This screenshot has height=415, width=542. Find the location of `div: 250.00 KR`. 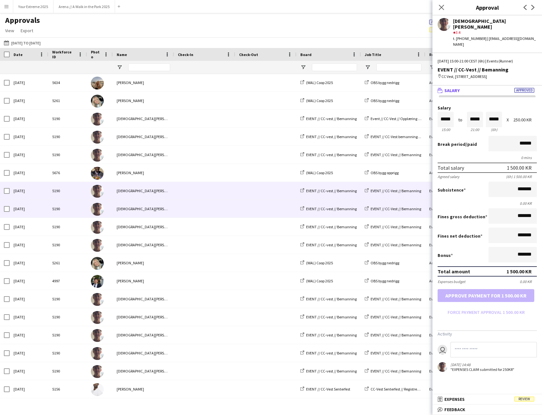

div: 250.00 KR is located at coordinates (525, 120).